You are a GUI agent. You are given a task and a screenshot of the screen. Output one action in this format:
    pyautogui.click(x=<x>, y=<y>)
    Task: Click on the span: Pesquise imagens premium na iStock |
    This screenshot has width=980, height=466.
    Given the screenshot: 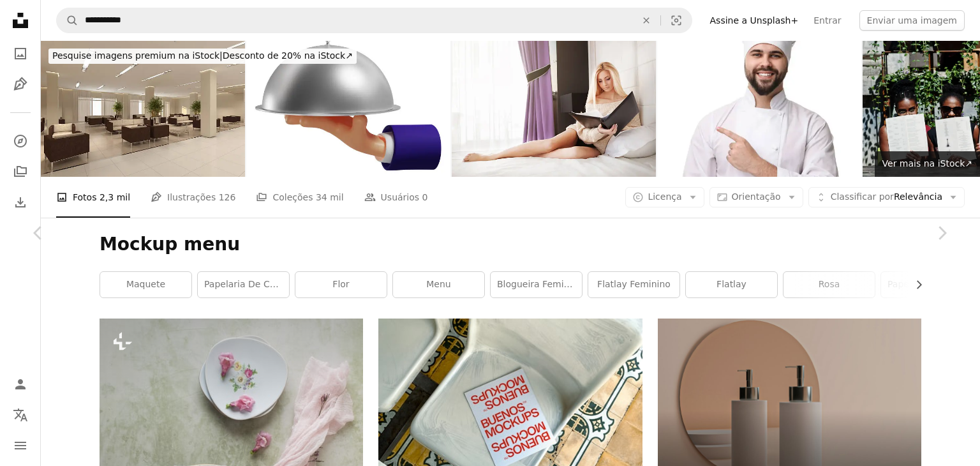 What is the action you would take?
    pyautogui.click(x=138, y=55)
    